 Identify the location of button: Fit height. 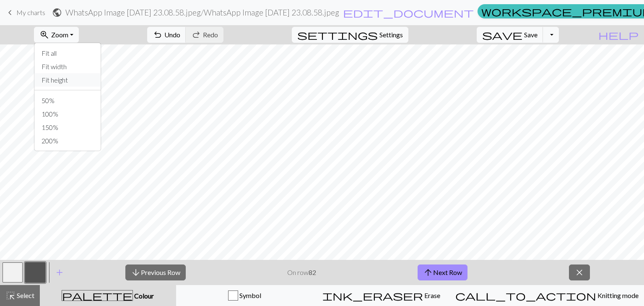
(68, 80).